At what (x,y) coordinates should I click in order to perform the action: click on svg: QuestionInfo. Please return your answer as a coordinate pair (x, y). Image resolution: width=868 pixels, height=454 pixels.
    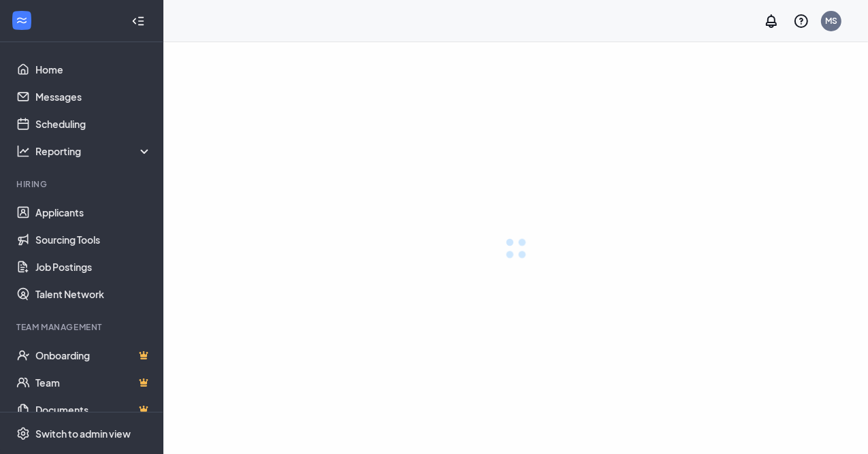
    Looking at the image, I should click on (801, 21).